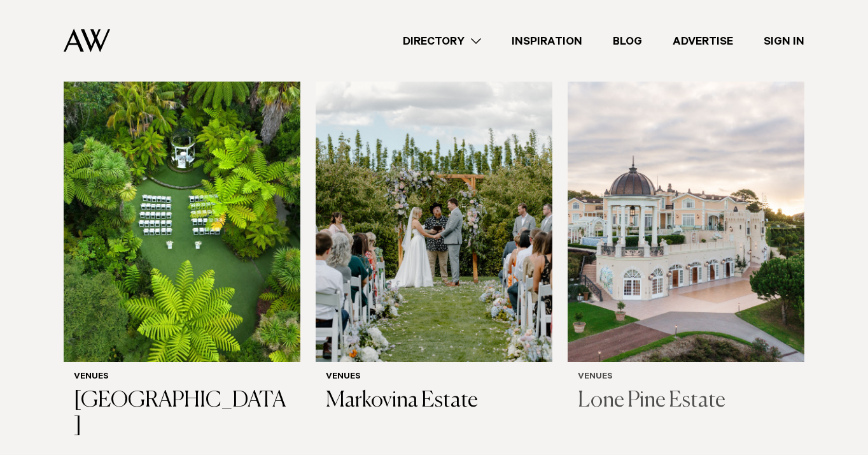  What do you see at coordinates (182, 203) in the screenshot?
I see `img: Native bush wedding setting` at bounding box center [182, 203].